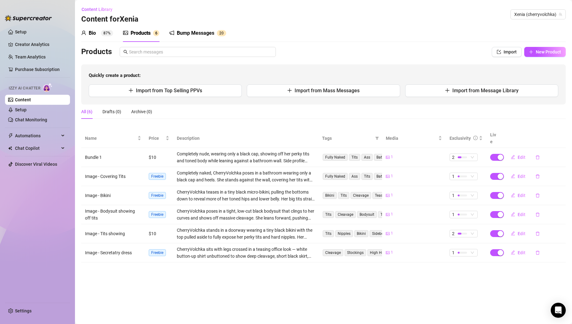 The height and width of the screenshot is (324, 572). I want to click on a: Purchase Subscription, so click(37, 69).